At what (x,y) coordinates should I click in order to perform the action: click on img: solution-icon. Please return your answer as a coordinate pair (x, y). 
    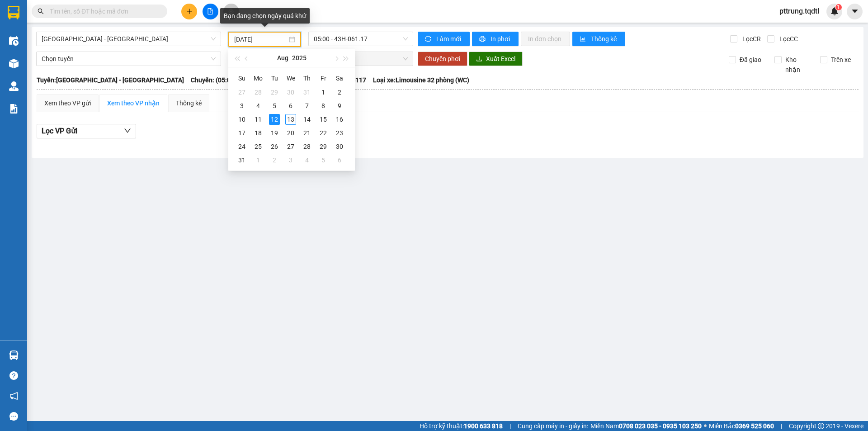
    Looking at the image, I should click on (13, 109).